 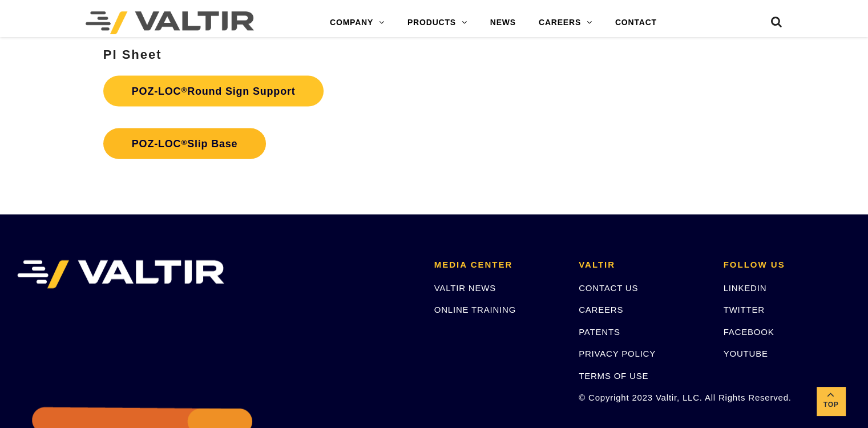 I want to click on a: POZ-LOC®Round Sign Support, so click(x=213, y=91).